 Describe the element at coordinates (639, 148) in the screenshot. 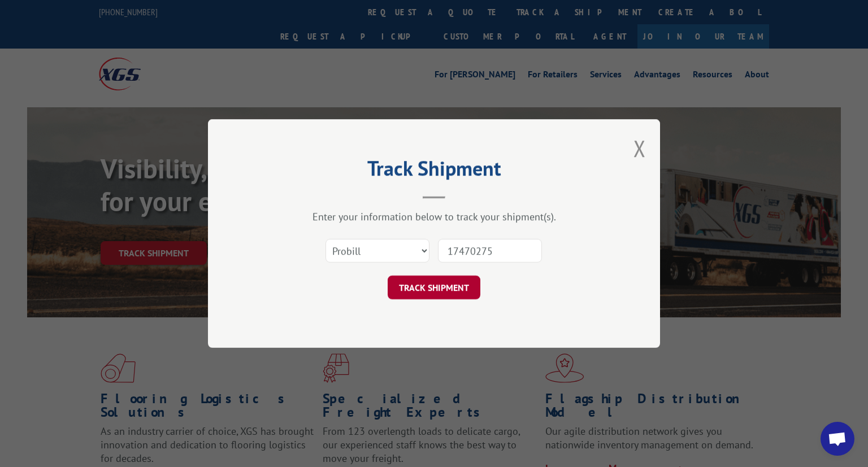

I see `button: Close modal` at that location.